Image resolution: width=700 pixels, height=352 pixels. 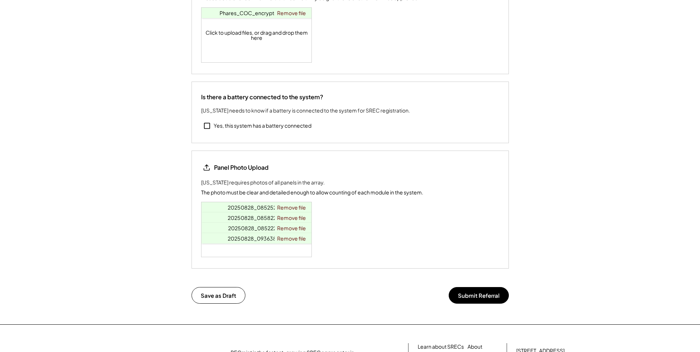 What do you see at coordinates (441, 347) in the screenshot?
I see `a: Learn about SRECs` at bounding box center [441, 347].